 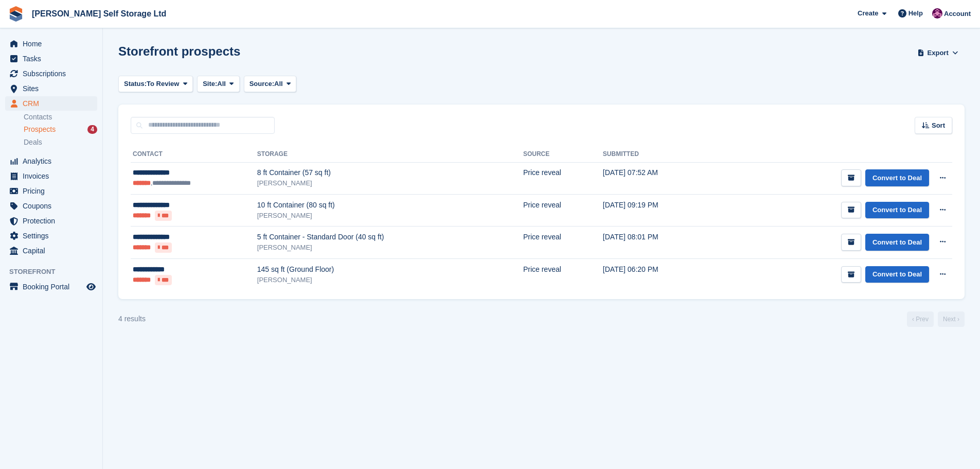 I want to click on span: Analytics, so click(x=54, y=161).